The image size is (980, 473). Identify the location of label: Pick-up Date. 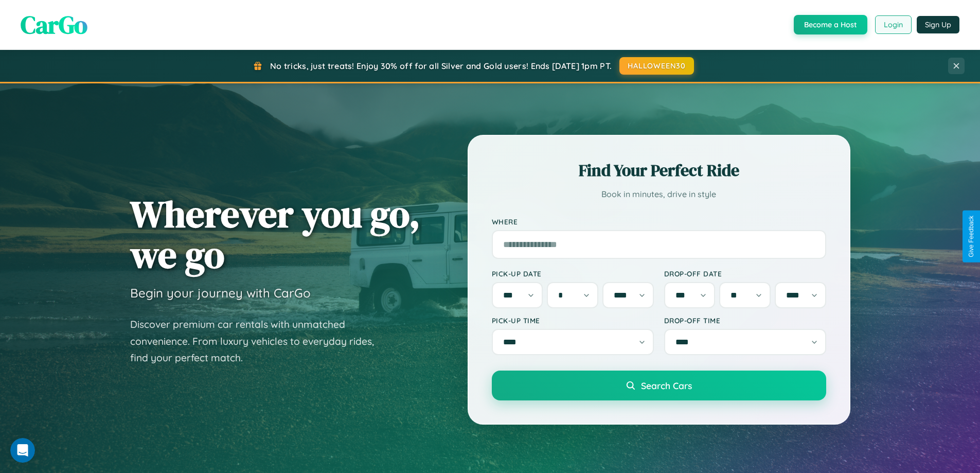
(572, 273).